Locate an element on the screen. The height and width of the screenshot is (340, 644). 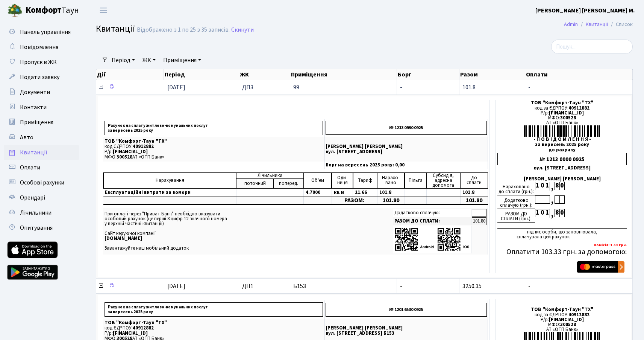
nav: breadcrumb is located at coordinates (598, 25).